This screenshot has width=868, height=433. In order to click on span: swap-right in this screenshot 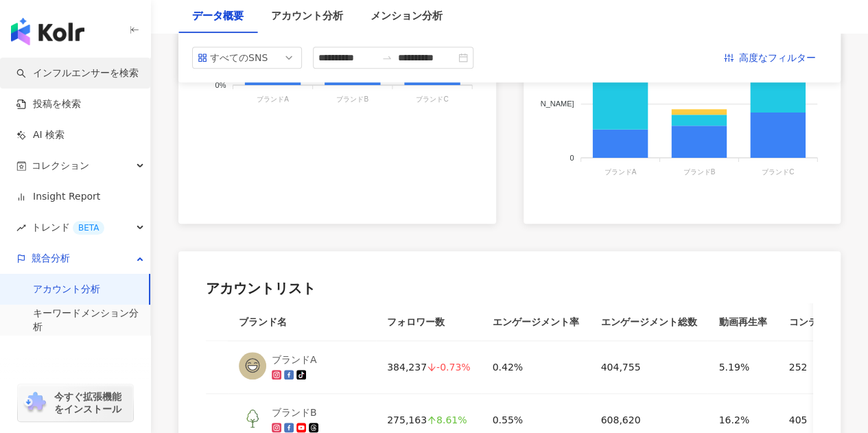, I will do `click(387, 57)`.